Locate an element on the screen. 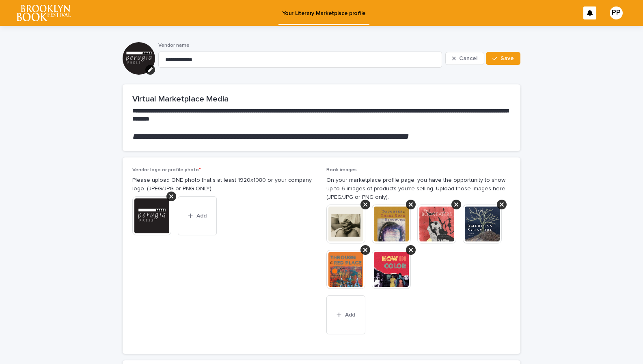 This screenshot has height=364, width=643. button: Save is located at coordinates (503, 59).